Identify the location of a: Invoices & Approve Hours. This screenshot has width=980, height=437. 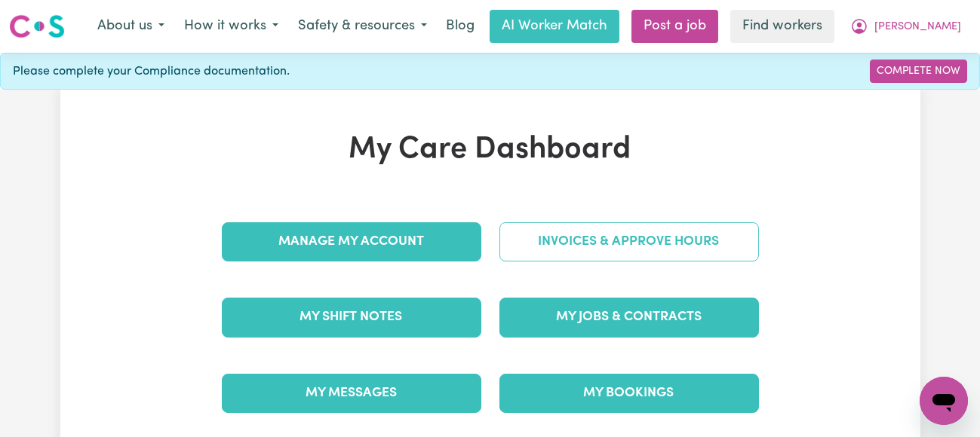
(629, 242).